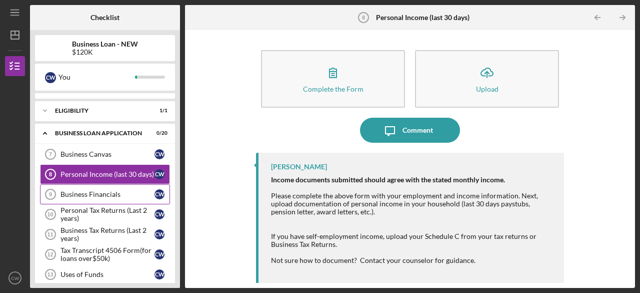  What do you see at coordinates (105, 234) in the screenshot?
I see `a: 11Business Tax Returns (Last 2 years)CW` at bounding box center [105, 234].